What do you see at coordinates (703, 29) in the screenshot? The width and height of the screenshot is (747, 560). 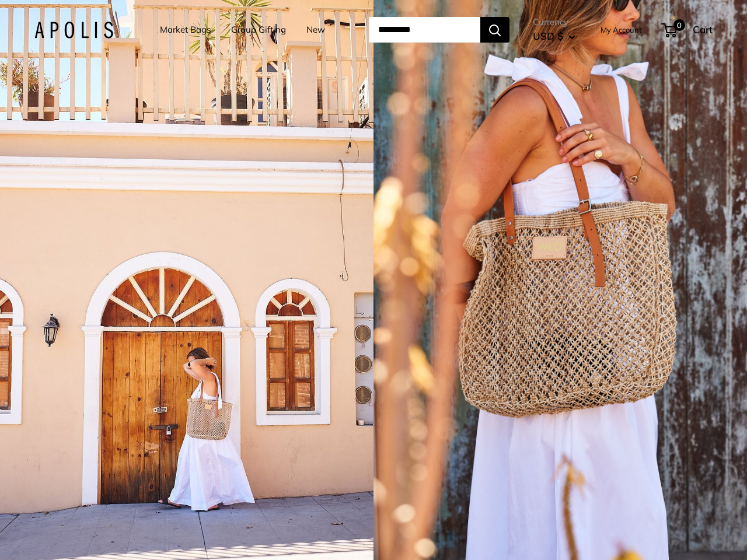 I see `span: Cart` at bounding box center [703, 29].